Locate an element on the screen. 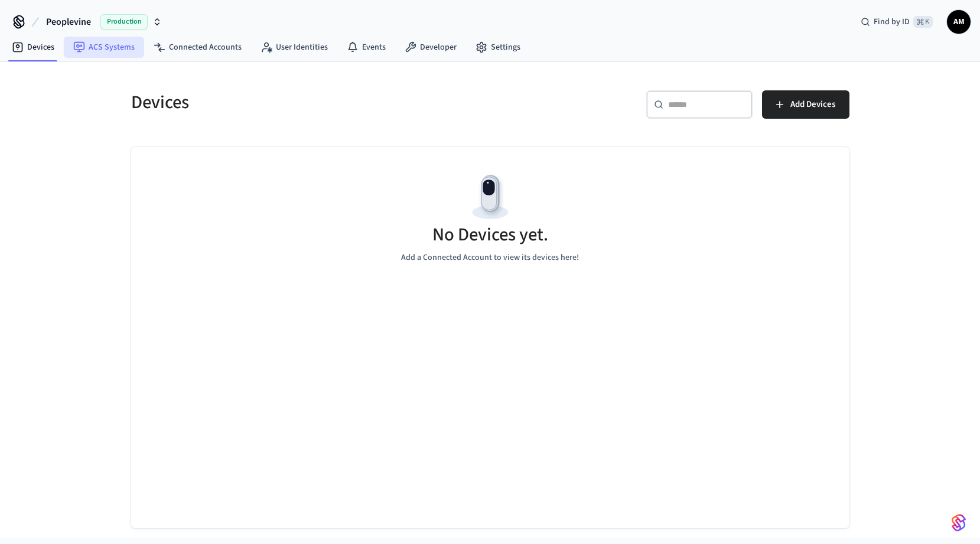 The height and width of the screenshot is (544, 980). button: Add Devices is located at coordinates (805, 105).